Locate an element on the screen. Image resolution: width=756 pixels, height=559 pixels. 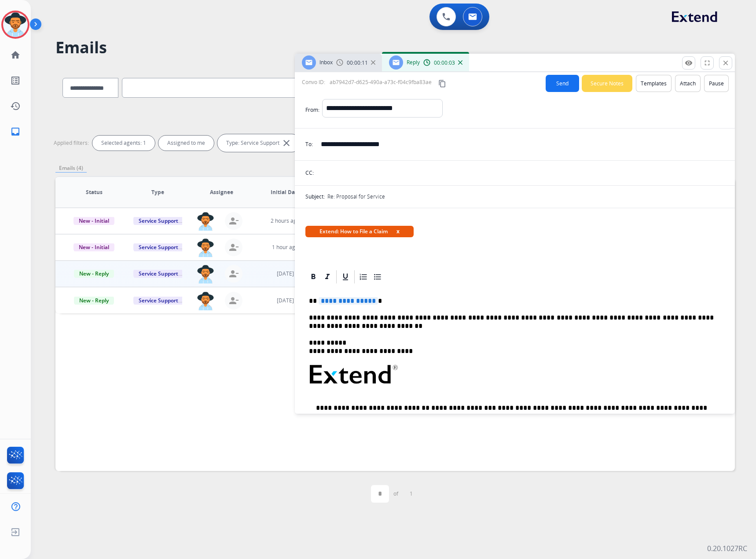
mat-icon: content_copy is located at coordinates (442, 83).